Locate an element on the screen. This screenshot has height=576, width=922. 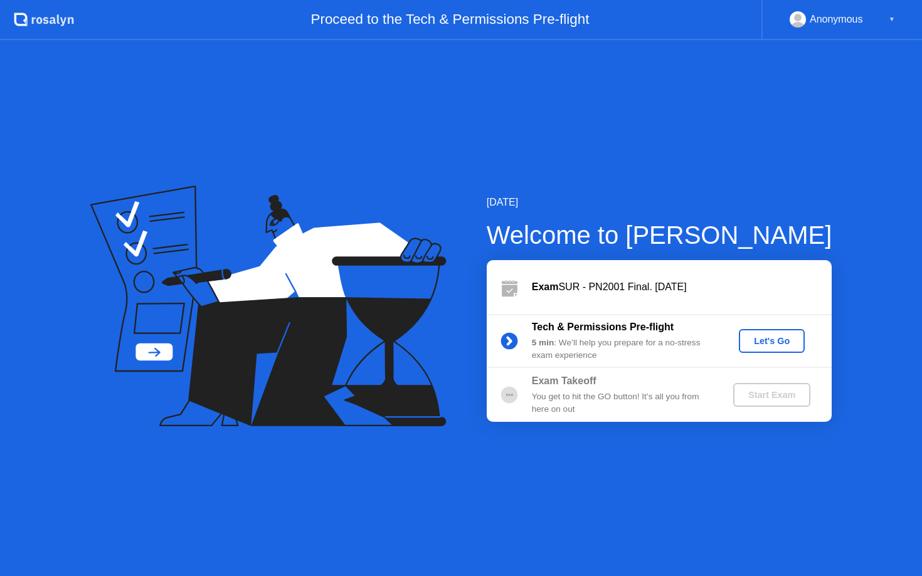
b: Exam Takeoff is located at coordinates (564, 381).